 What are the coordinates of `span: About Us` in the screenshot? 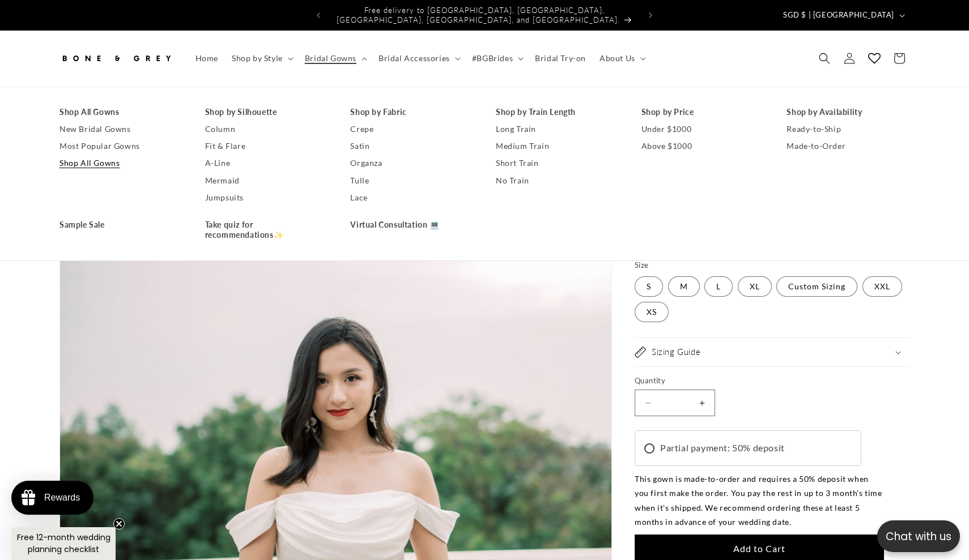 It's located at (618, 59).